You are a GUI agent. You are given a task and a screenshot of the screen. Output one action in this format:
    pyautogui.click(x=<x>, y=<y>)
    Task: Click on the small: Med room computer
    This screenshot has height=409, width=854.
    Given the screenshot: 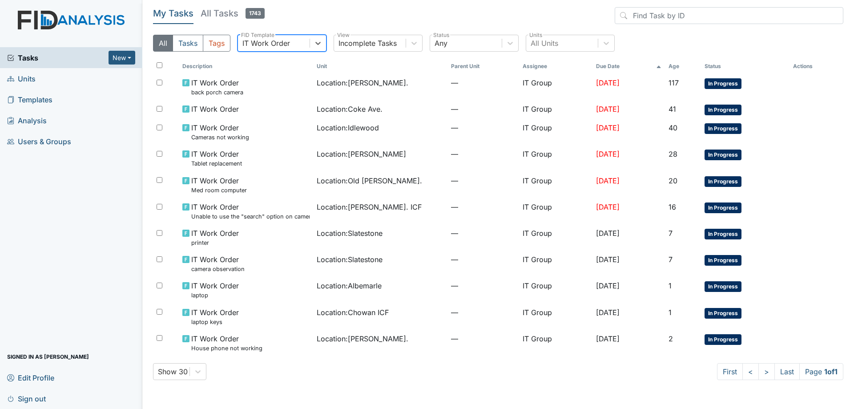 What is the action you would take?
    pyautogui.click(x=219, y=190)
    